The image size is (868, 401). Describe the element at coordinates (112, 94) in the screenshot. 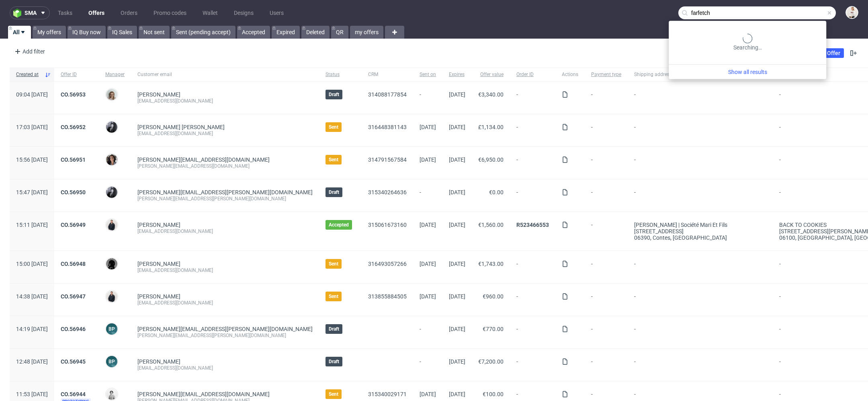

I see `img: Monika Poźniak` at that location.